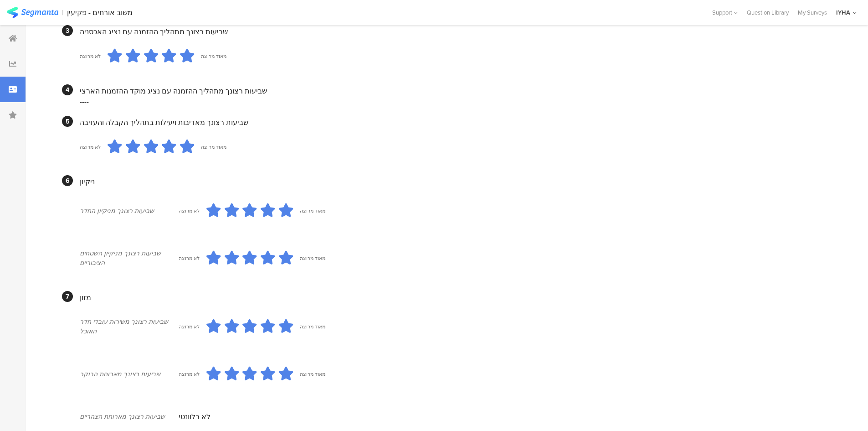 Image resolution: width=868 pixels, height=431 pixels. Describe the element at coordinates (129, 326) in the screenshot. I see `div: שביעות רצונך משירות עובדי חדר האוכל` at that location.